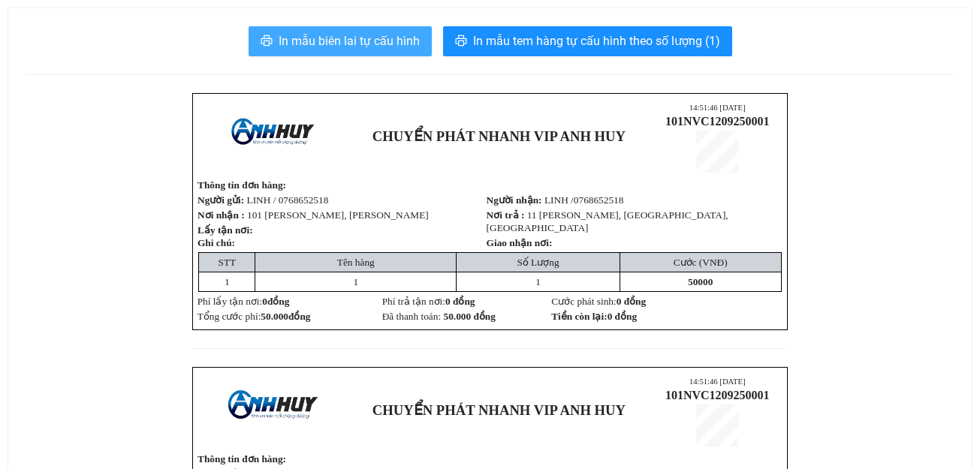 This screenshot has width=980, height=469. What do you see at coordinates (225, 230) in the screenshot?
I see `span: Lấy tận nơi:` at bounding box center [225, 230].